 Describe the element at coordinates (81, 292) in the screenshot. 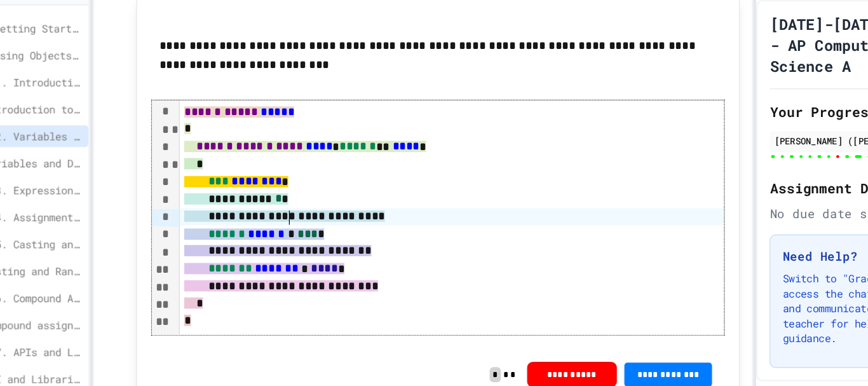

I see `span: 1.6. Compound Assignment Operators` at that location.